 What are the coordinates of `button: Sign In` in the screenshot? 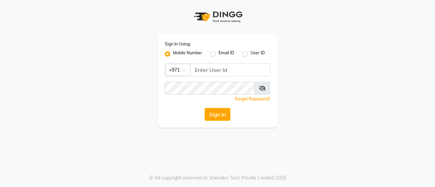 It's located at (217, 114).